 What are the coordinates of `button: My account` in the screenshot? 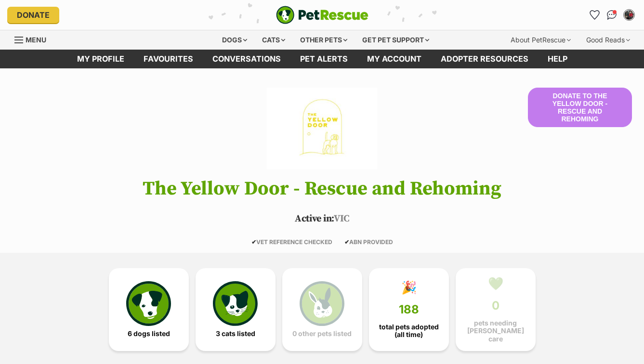 It's located at (629, 15).